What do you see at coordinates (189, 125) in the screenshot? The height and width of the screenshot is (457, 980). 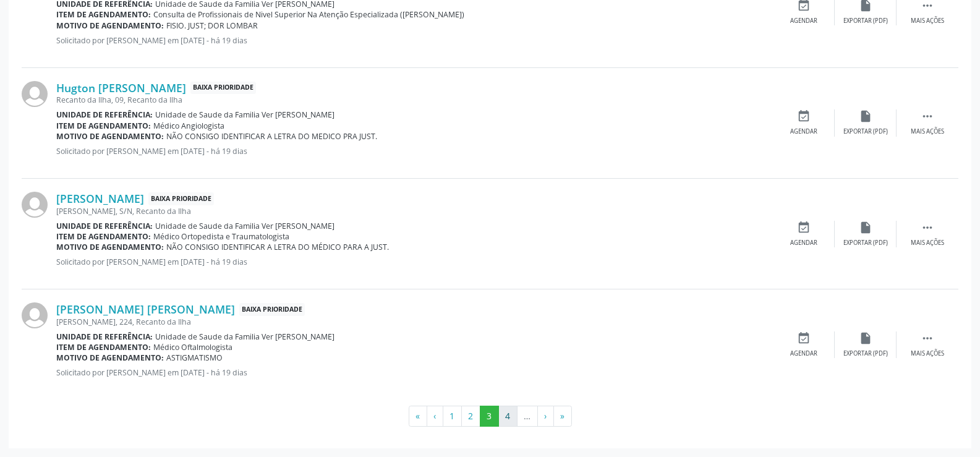 I see `span: Médico Angiologista` at bounding box center [189, 125].